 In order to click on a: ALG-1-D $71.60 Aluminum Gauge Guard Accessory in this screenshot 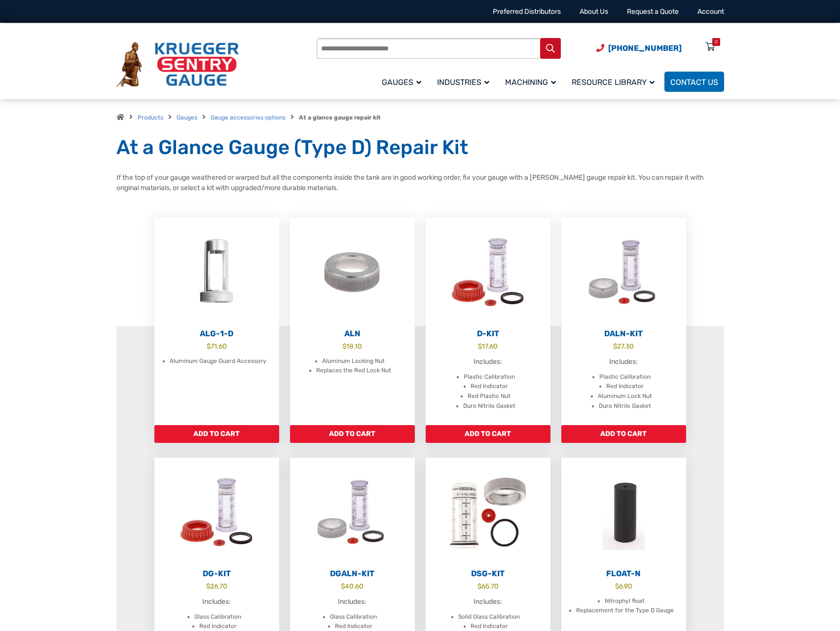, I will do `click(216, 322)`.